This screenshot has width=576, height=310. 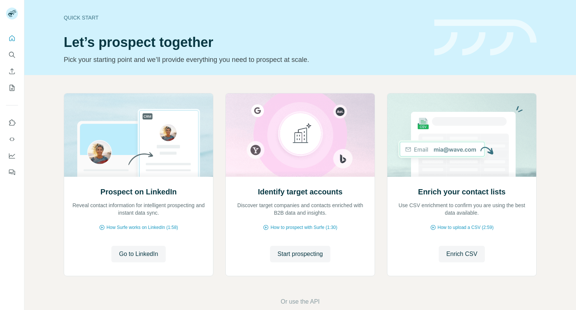 I want to click on button: Feedback, so click(x=12, y=172).